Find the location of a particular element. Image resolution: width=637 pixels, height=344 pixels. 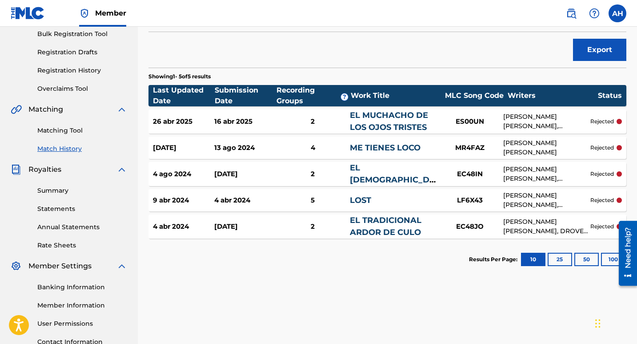

a: User Permissions is located at coordinates (82, 323).